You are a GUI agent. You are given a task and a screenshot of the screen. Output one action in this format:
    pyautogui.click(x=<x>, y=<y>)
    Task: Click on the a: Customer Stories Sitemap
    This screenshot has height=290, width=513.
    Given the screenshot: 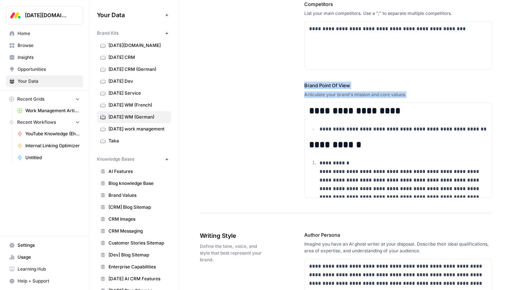 What is the action you would take?
    pyautogui.click(x=134, y=243)
    